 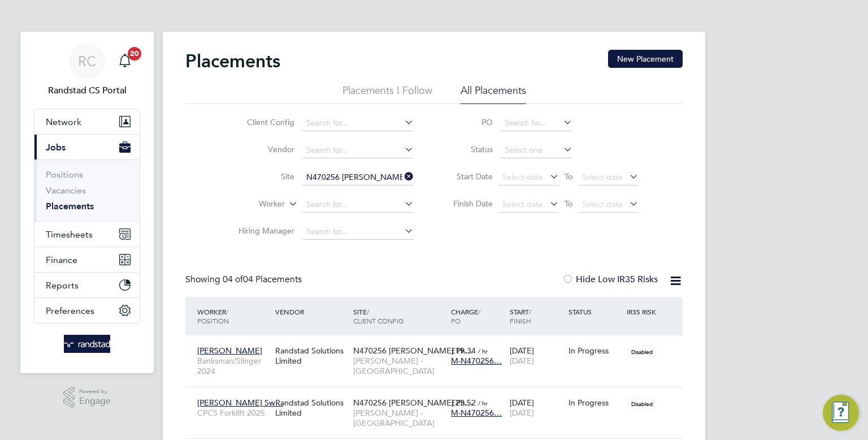 What do you see at coordinates (70, 310) in the screenshot?
I see `span: Preferences` at bounding box center [70, 310].